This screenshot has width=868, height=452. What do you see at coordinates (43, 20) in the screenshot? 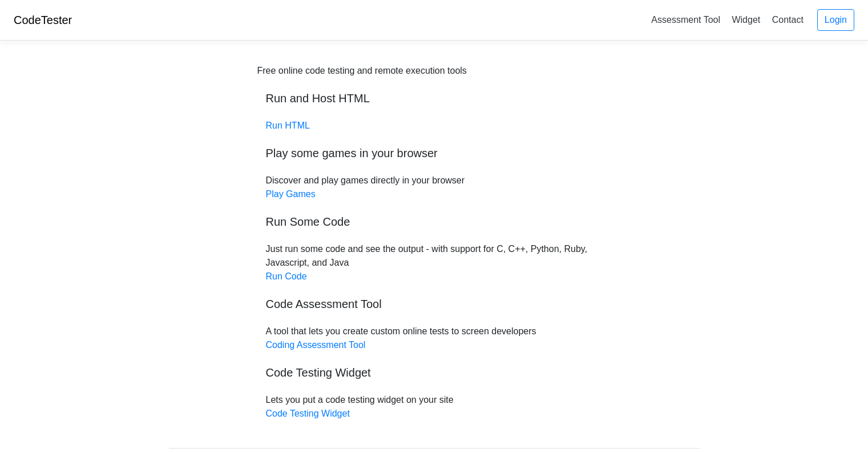
I see `a: CodeTester` at bounding box center [43, 20].